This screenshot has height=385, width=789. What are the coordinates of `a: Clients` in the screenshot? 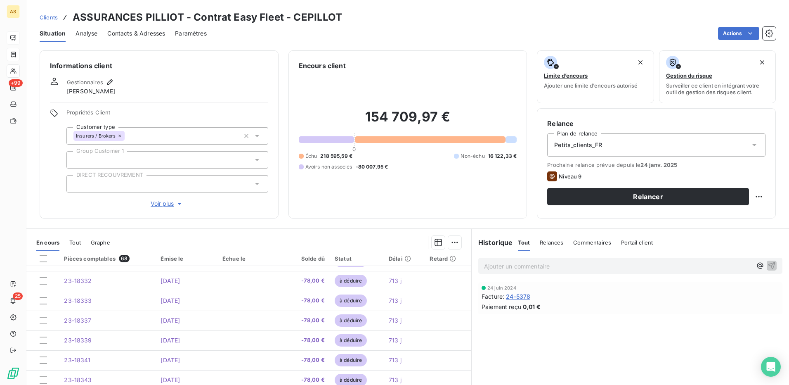 It's located at (49, 17).